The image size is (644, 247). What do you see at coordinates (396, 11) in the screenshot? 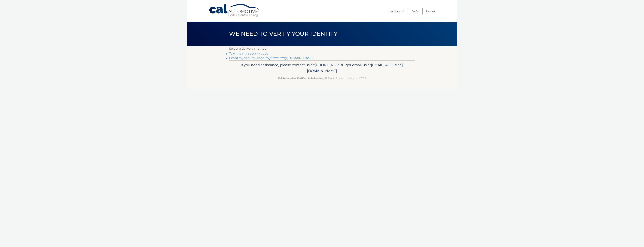
I see `a: Dashboard` at bounding box center [396, 11].